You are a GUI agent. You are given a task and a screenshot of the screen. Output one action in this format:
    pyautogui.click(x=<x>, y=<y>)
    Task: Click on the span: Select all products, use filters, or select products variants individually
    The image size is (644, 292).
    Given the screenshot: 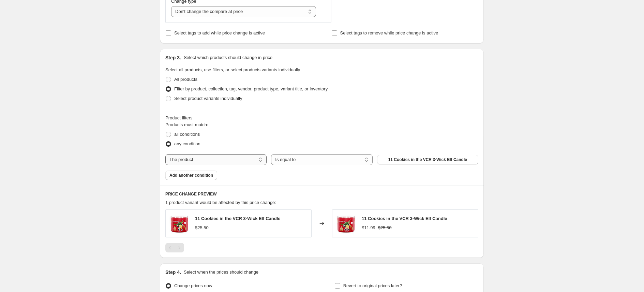 What is the action you would take?
    pyautogui.click(x=233, y=70)
    